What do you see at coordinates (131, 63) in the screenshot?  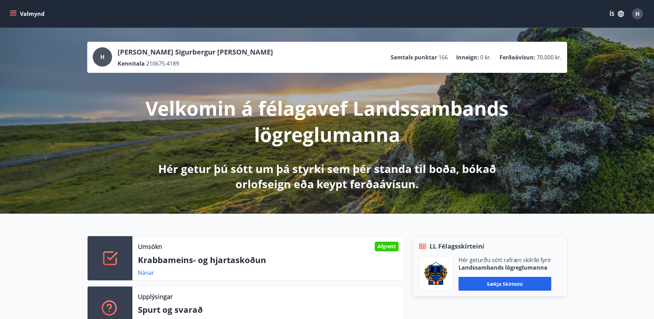 I see `p: Kennitala` at bounding box center [131, 63].